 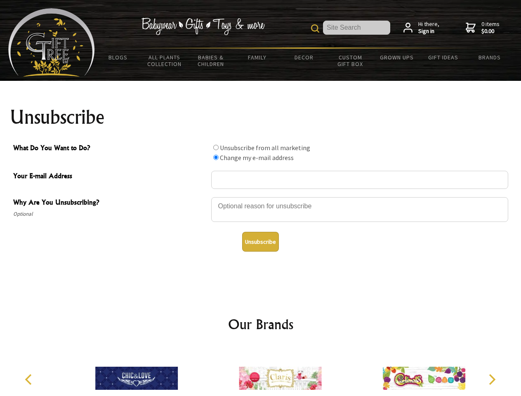 I want to click on span: Optional, so click(x=110, y=214).